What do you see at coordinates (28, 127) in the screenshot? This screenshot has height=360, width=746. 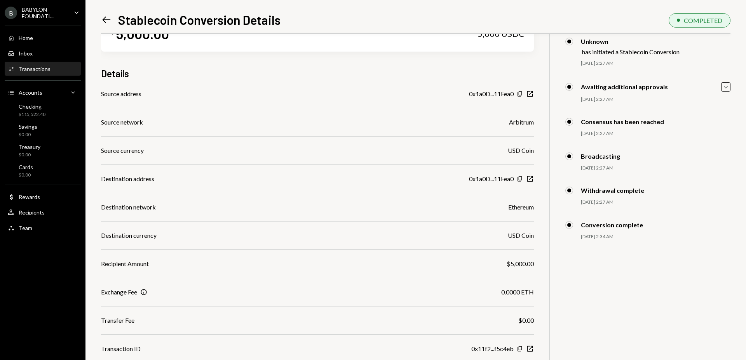 I see `div: Savings` at bounding box center [28, 127].